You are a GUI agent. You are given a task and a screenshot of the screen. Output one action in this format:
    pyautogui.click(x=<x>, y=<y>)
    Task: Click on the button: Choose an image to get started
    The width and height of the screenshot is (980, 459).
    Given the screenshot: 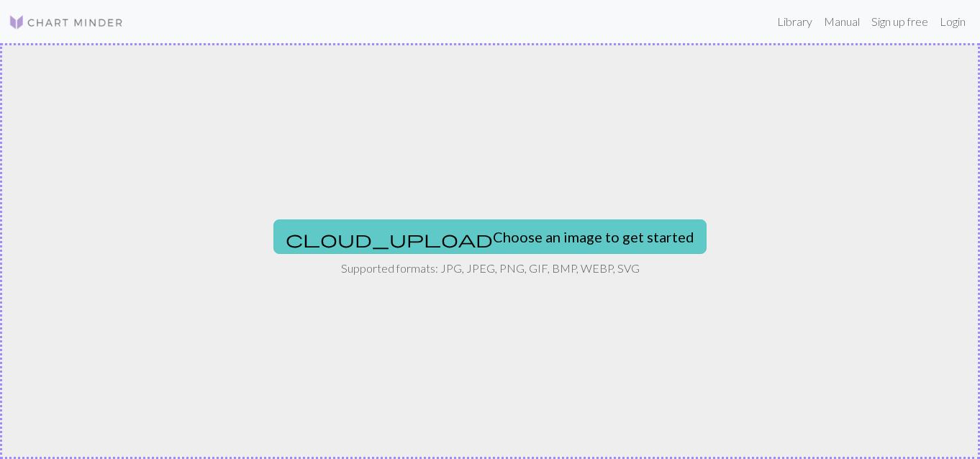 What is the action you would take?
    pyautogui.click(x=490, y=237)
    